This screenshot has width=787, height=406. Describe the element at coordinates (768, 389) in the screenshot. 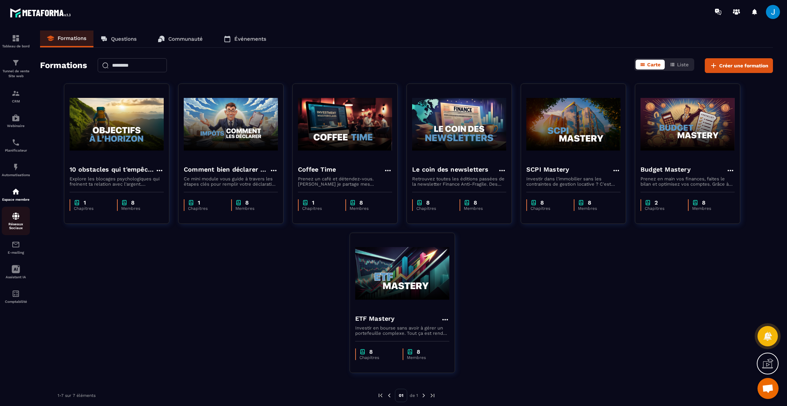

I see `div: Ouvrir le chat` at that location.